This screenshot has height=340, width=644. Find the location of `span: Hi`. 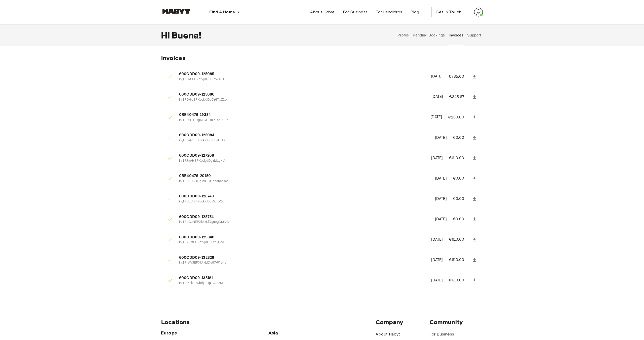

span: Hi is located at coordinates (166, 35).